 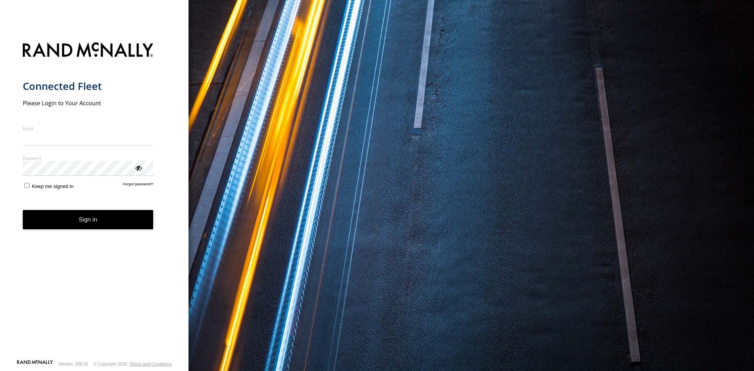 I want to click on form: main, so click(x=94, y=198).